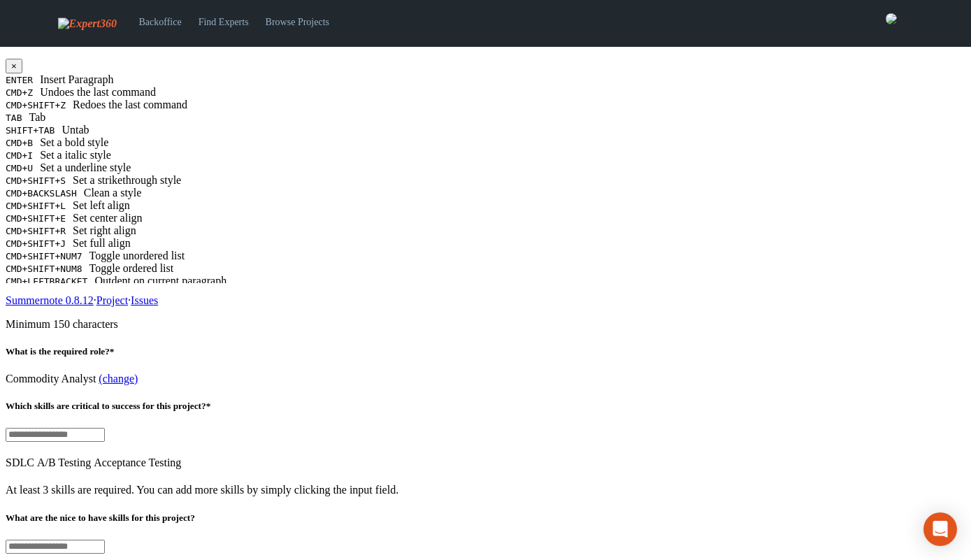 This screenshot has height=560, width=971. Describe the element at coordinates (64, 462) in the screenshot. I see `span: A/B Testing` at that location.